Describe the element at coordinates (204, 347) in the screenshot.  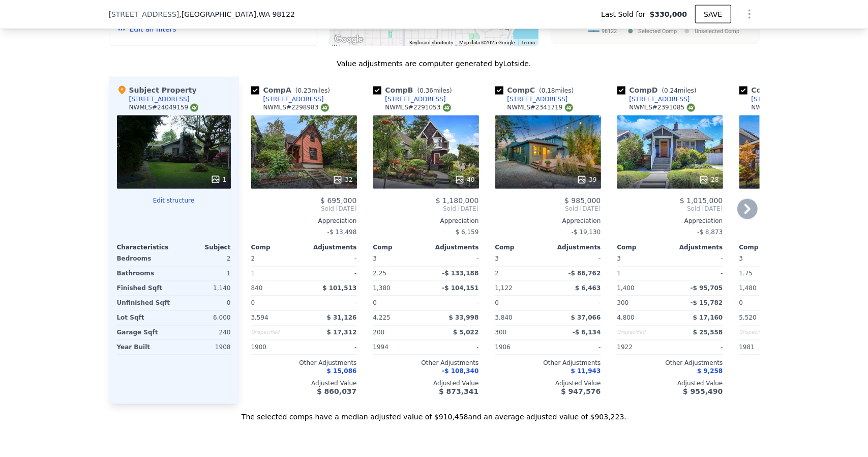
I see `div: 1908` at that location.